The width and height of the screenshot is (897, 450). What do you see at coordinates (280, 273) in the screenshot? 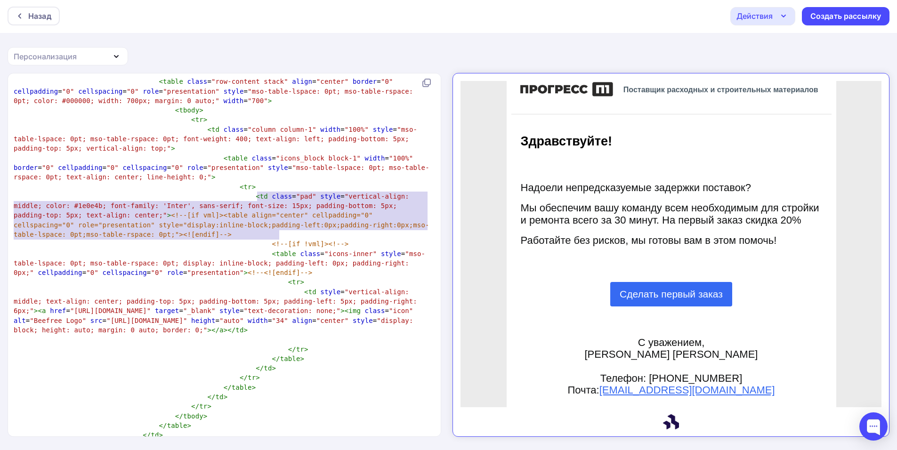
I see `span: <!--<![endif]-->` at bounding box center [280, 273].